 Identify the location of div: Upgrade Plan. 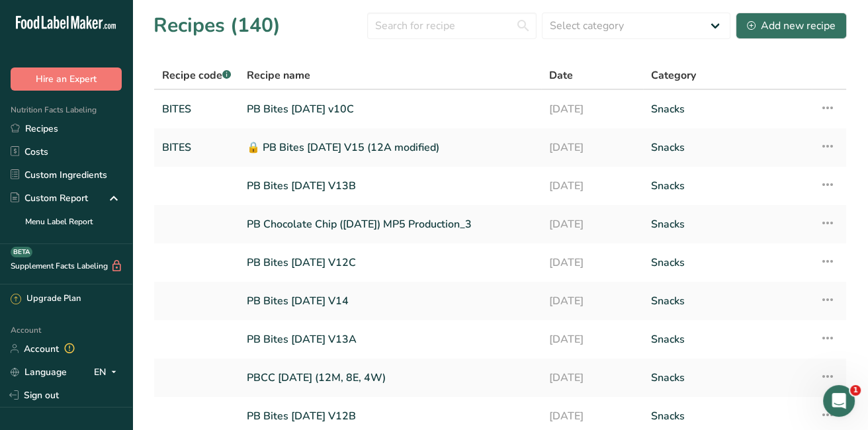
(45, 299).